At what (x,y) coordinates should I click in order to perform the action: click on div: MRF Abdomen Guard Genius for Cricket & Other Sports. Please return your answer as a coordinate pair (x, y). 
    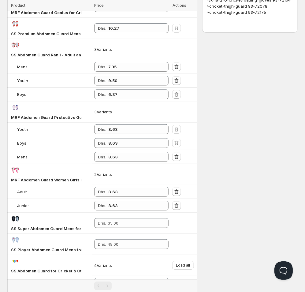
    Looking at the image, I should click on (46, 13).